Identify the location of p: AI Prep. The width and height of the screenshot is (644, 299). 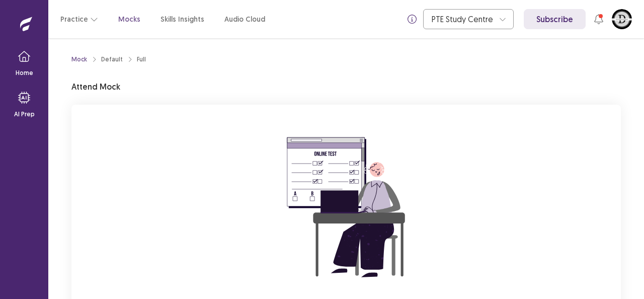
(24, 114).